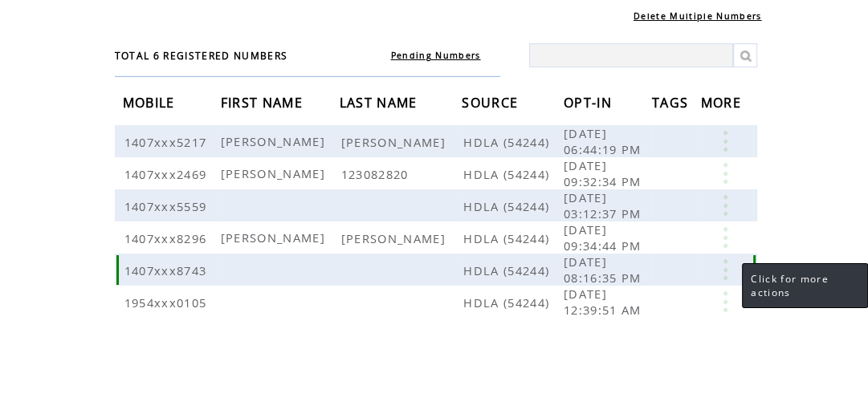  What do you see at coordinates (168, 303) in the screenshot?
I see `span: 1954xxx0105` at bounding box center [168, 303].